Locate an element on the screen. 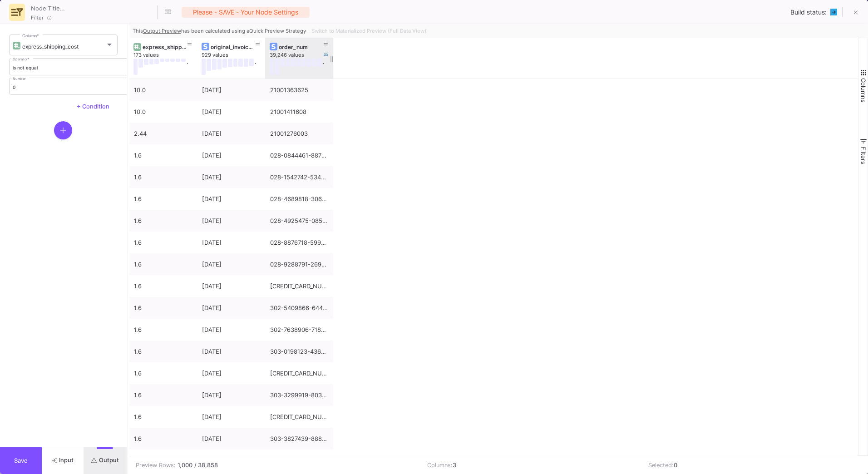  span: is not equal is located at coordinates (25, 68).